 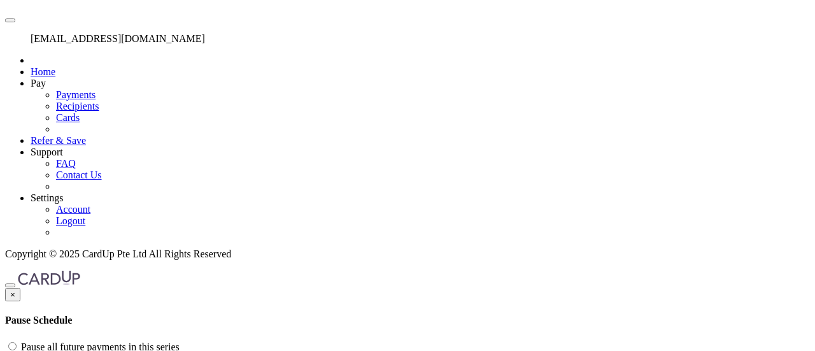 What do you see at coordinates (66, 163) in the screenshot?
I see `span: FAQ` at bounding box center [66, 163].